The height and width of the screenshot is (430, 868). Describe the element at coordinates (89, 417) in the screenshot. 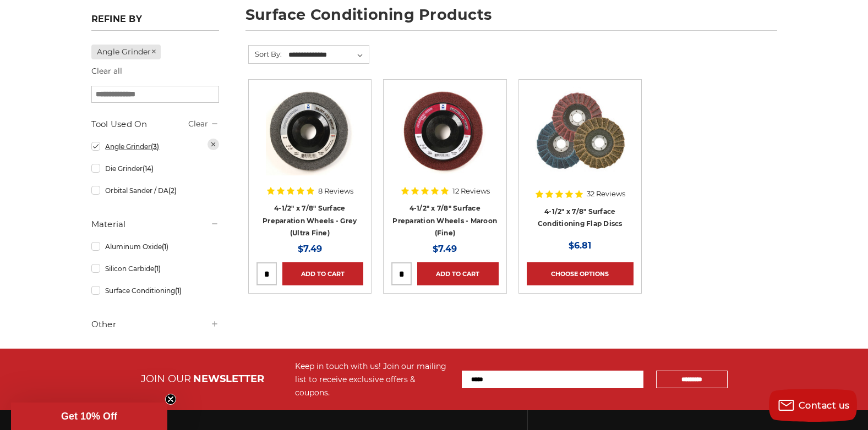

I see `span: Get 10% Off` at that location.